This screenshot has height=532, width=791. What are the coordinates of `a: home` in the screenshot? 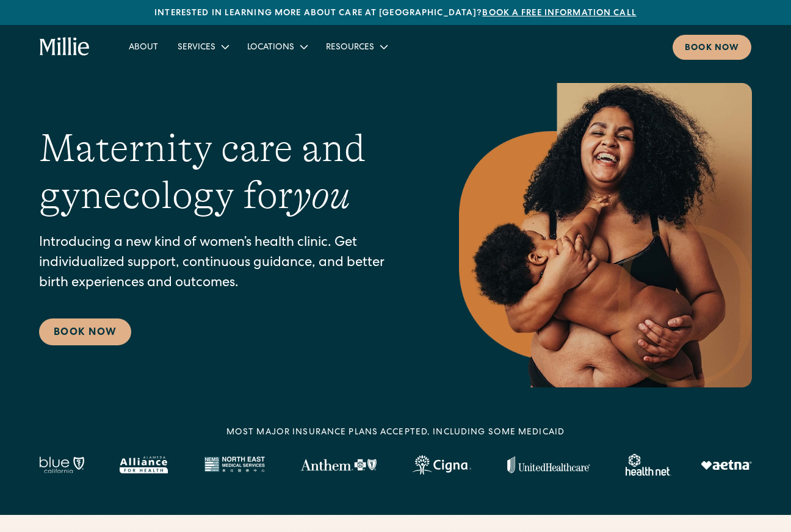 It's located at (65, 47).